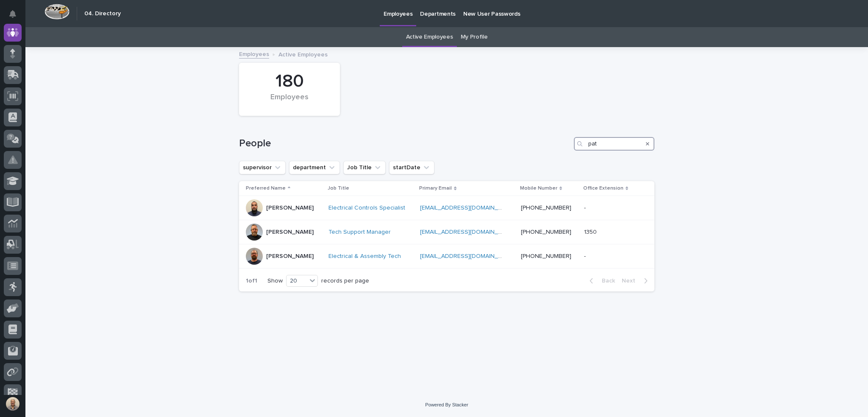 The width and height of the screenshot is (868, 417). What do you see at coordinates (405, 143) in the screenshot?
I see `h1: People` at bounding box center [405, 143].